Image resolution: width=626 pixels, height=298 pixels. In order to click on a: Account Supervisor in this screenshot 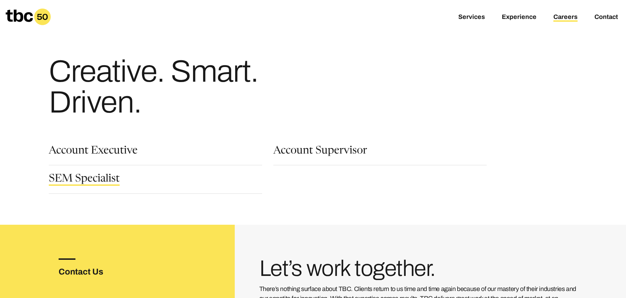, I will do `click(320, 152)`.